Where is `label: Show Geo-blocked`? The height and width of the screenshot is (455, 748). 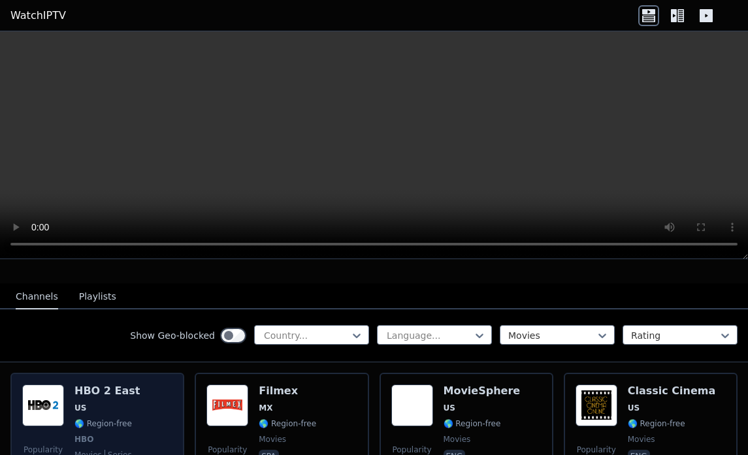
label: Show Geo-blocked is located at coordinates (172, 336).